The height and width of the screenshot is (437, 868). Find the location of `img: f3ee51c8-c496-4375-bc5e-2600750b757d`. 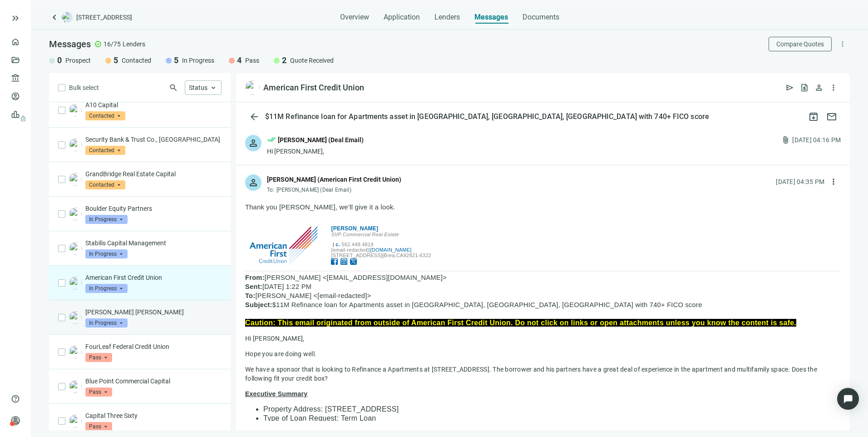

img: f3ee51c8-c496-4375-bc5e-2600750b757d is located at coordinates (76, 110).